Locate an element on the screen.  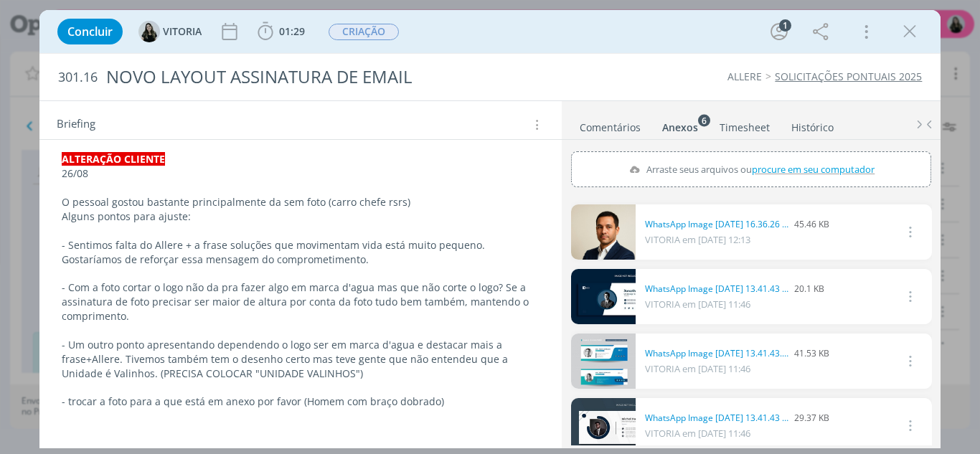
div: NOVO LAYOUT ASSINATURA DE EMAIL is located at coordinates (328, 77).